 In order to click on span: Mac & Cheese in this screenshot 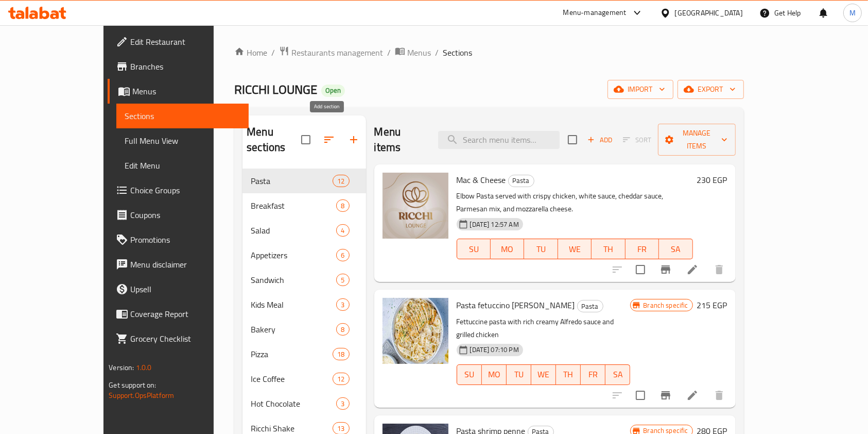, I will do `click(481, 180)`.